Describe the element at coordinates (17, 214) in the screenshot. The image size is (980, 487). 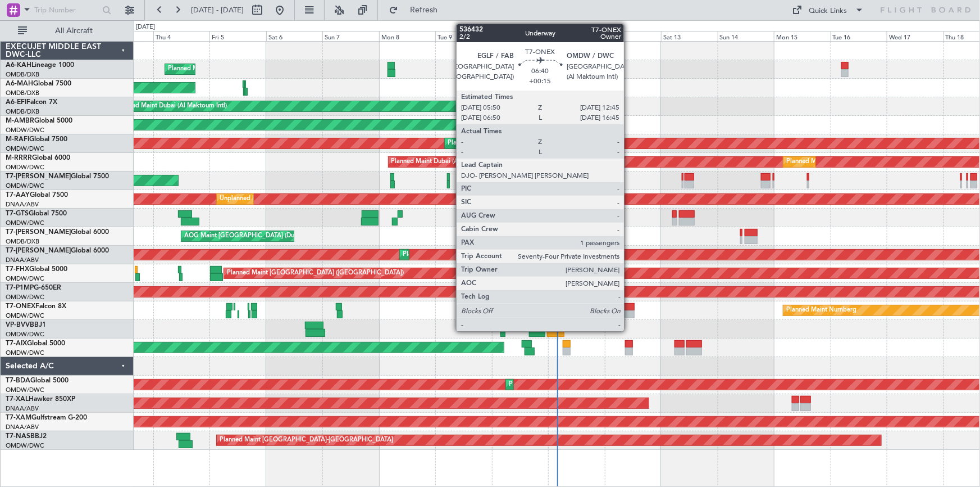
I see `span: T7-GTS` at that location.